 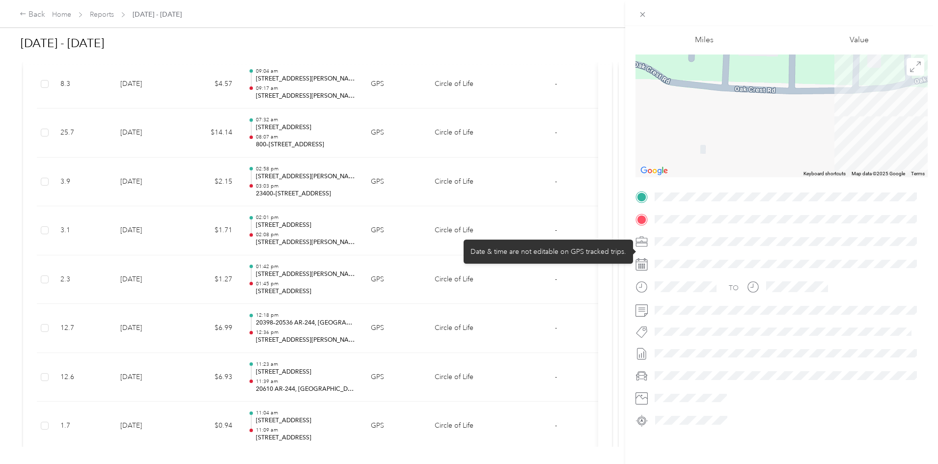 I want to click on p: Value, so click(x=859, y=40).